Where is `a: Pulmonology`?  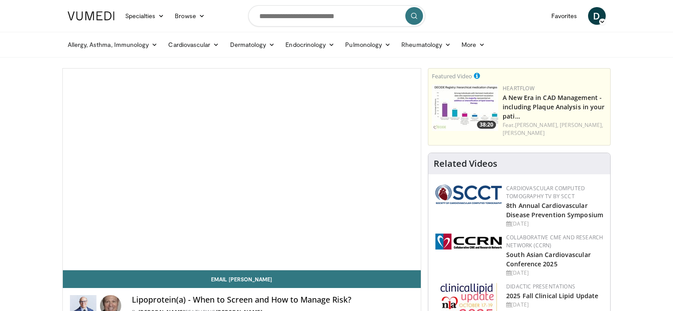 a: Pulmonology is located at coordinates (367, 45).